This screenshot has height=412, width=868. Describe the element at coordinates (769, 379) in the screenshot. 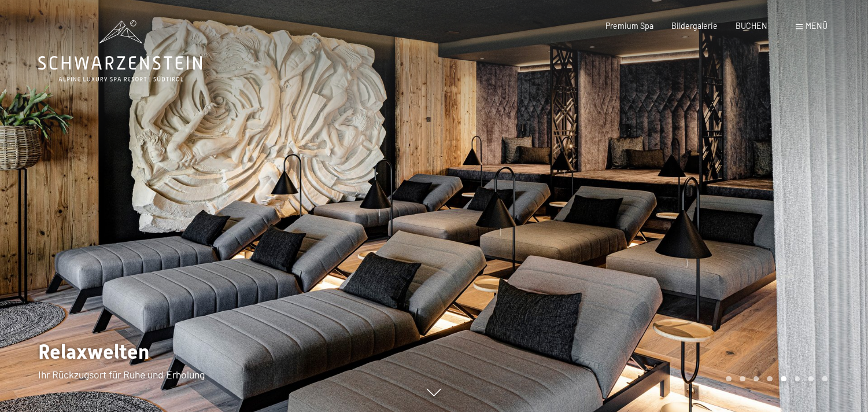

I see `div: Carousel Page 4` at that location.